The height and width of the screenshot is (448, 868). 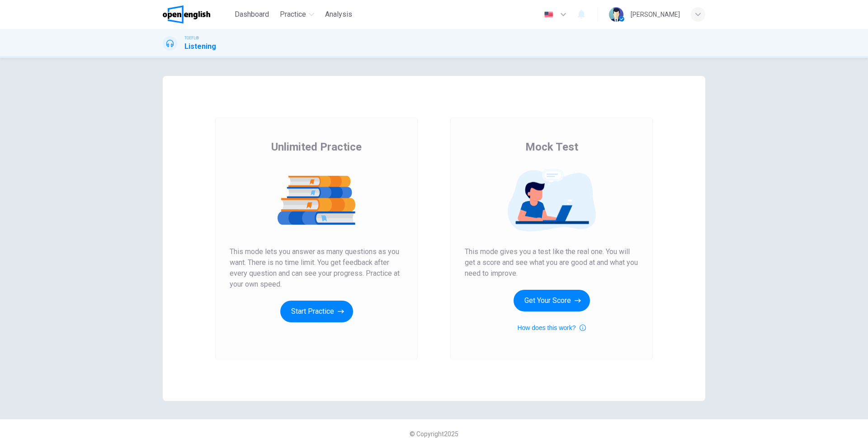 I want to click on h1: Listening, so click(x=201, y=47).